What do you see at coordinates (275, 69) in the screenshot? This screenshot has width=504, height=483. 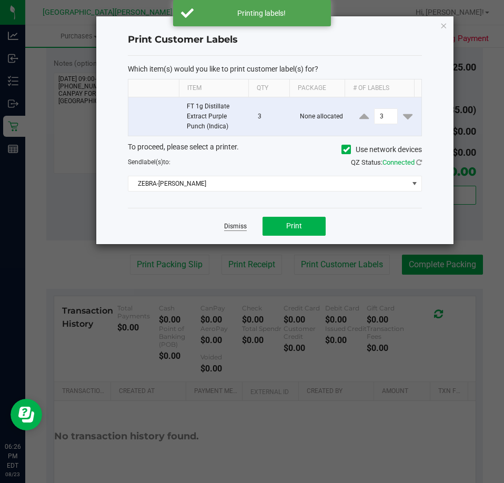 I see `p: Which item(s) would you like to print customer label(s) for?` at bounding box center [275, 69].